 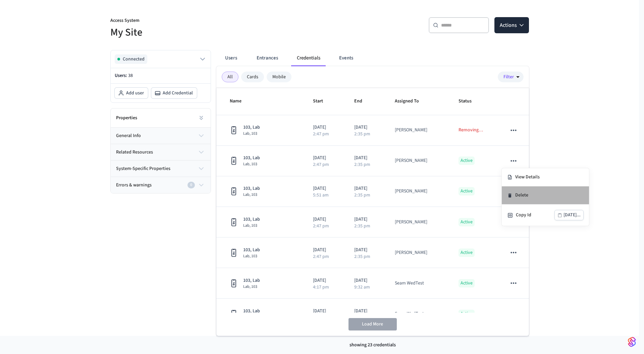 What do you see at coordinates (535, 215) in the screenshot?
I see `div: Copy Id` at bounding box center [535, 215].